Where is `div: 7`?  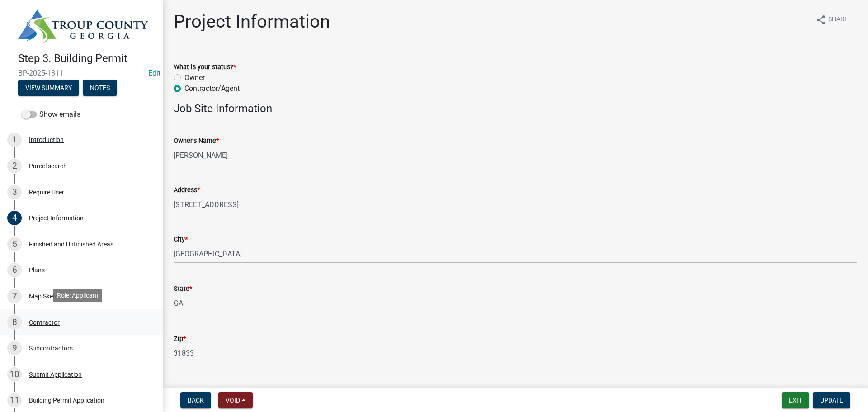
div: 7 is located at coordinates (15, 296).